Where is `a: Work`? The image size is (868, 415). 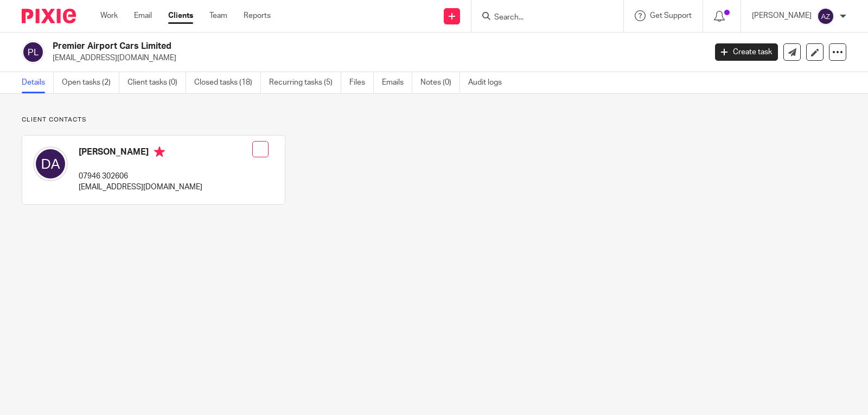
a: Work is located at coordinates (109, 16).